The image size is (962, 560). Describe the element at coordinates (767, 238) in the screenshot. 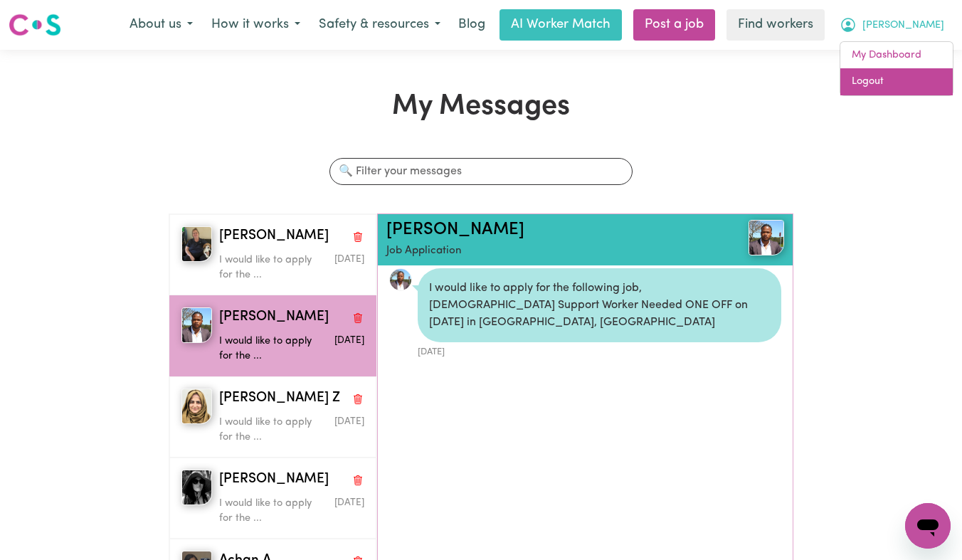

I see `img: View Victor O's profile` at that location.